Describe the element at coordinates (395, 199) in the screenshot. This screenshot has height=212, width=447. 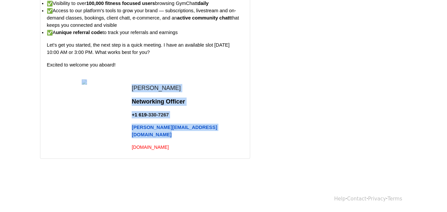
I see `a: Terms` at that location.